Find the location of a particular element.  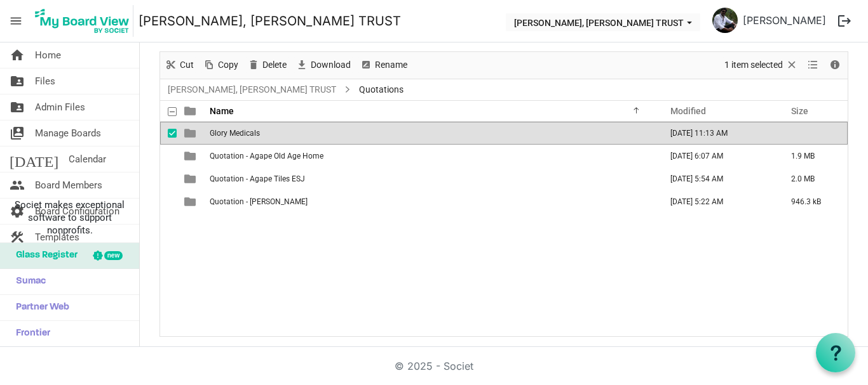

span: Name is located at coordinates (222, 111).